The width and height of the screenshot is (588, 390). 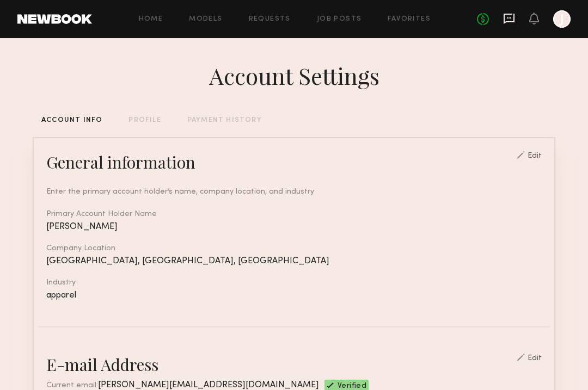 What do you see at coordinates (294, 283) in the screenshot?
I see `div: Industry` at bounding box center [294, 283].